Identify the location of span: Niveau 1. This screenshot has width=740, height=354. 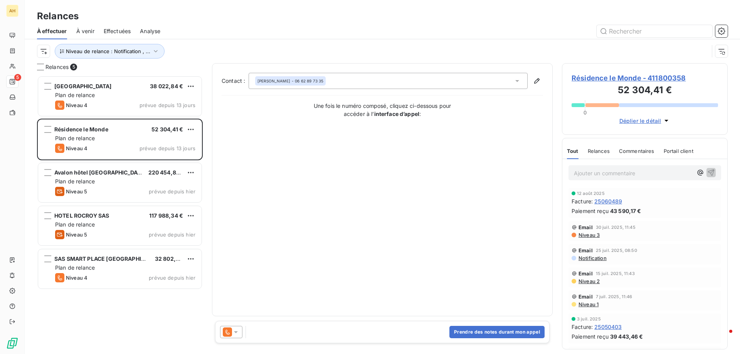
(588, 304).